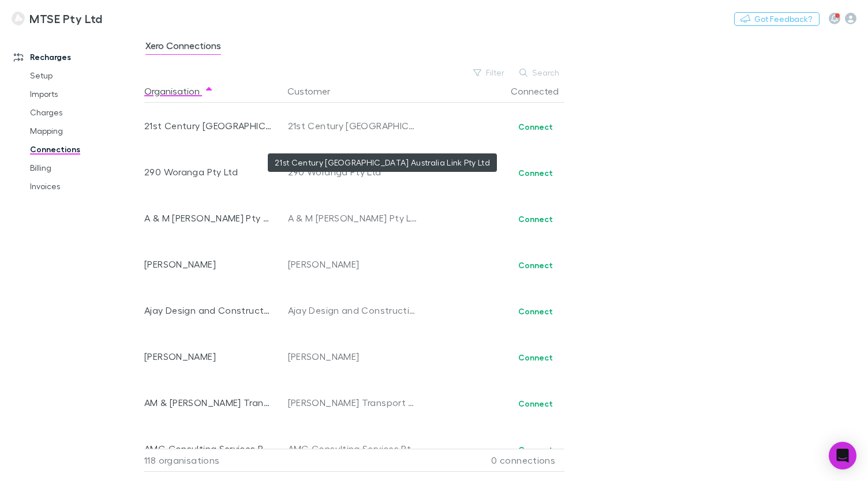  What do you see at coordinates (489, 73) in the screenshot?
I see `button: Filter` at bounding box center [489, 73].